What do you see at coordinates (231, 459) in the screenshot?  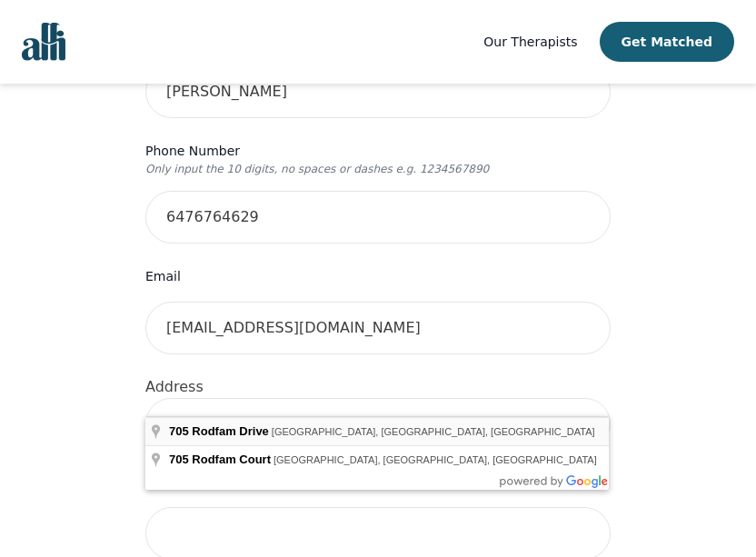 I see `span: Rodfam Court` at bounding box center [231, 459].